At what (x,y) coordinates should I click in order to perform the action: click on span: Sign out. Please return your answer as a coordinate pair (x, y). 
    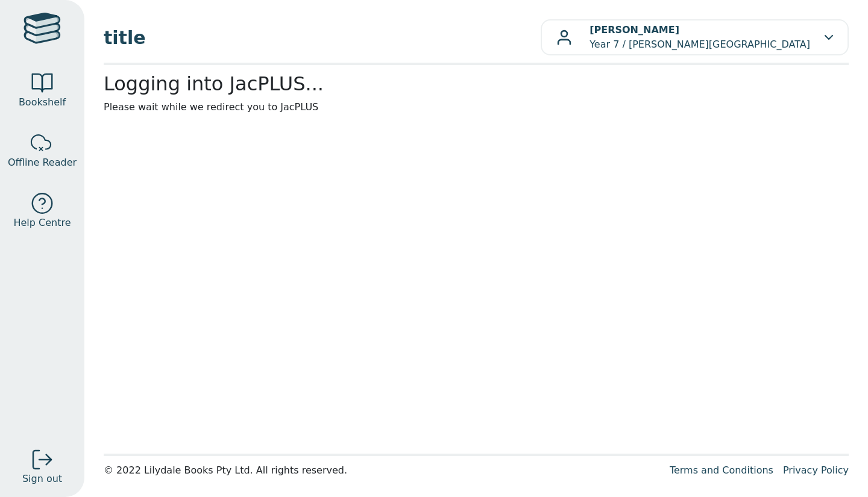
    Looking at the image, I should click on (42, 479).